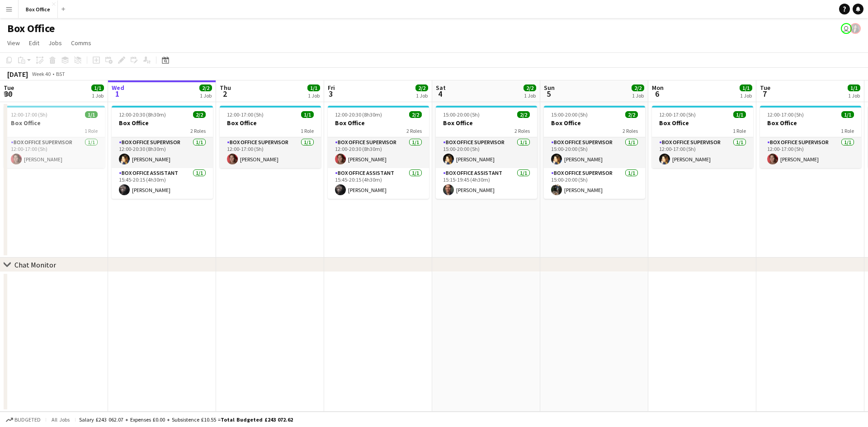  What do you see at coordinates (60, 73) in the screenshot?
I see `div: BST` at bounding box center [60, 73].